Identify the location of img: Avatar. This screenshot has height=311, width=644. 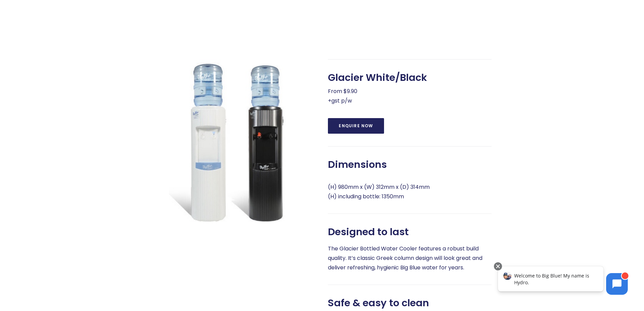
(17, 15).